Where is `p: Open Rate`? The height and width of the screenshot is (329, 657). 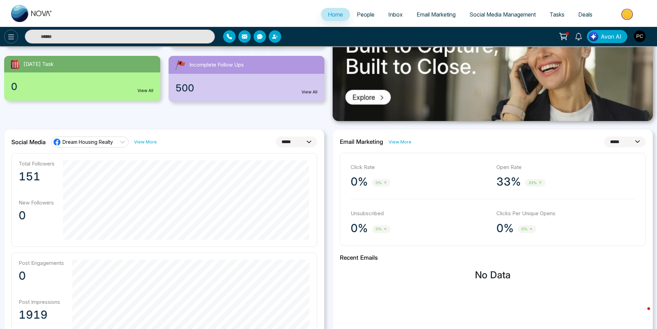
p: Open Rate is located at coordinates (565, 167).